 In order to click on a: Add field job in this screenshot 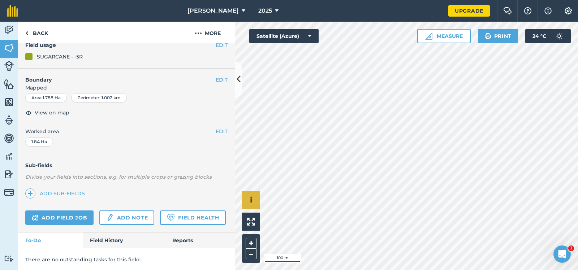, I will do `click(59, 218)`.